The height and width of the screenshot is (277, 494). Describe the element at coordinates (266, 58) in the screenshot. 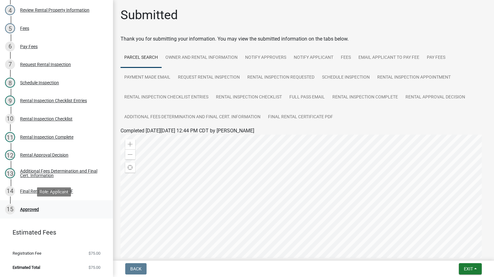

I see `a: Notify Approvers` at that location.